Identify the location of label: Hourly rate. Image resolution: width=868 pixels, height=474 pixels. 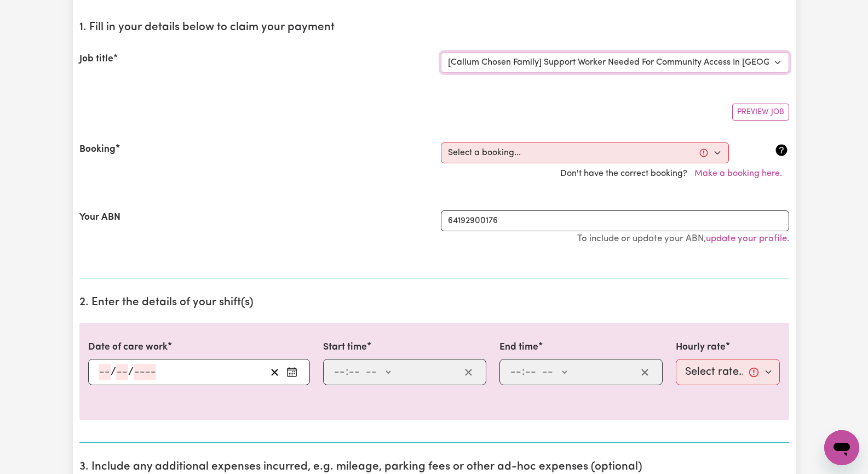
(700, 347).